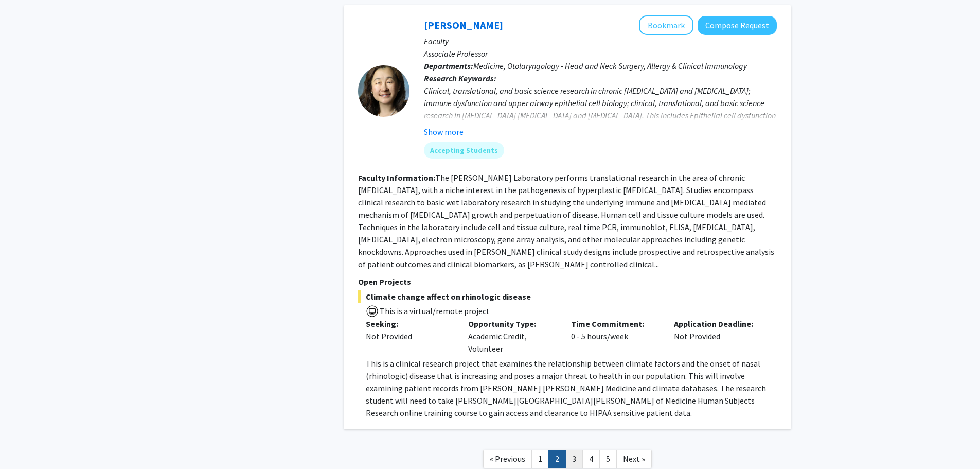  Describe the element at coordinates (507, 458) in the screenshot. I see `span: « Previous` at that location.